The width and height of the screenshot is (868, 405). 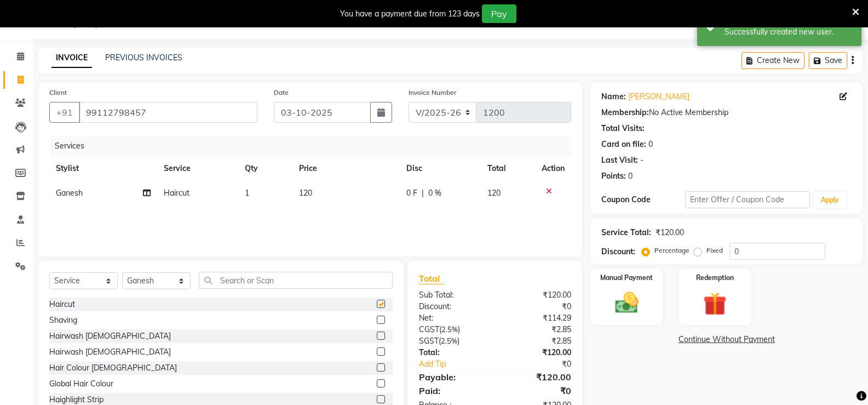 I want to click on span: 0 F, so click(x=412, y=193).